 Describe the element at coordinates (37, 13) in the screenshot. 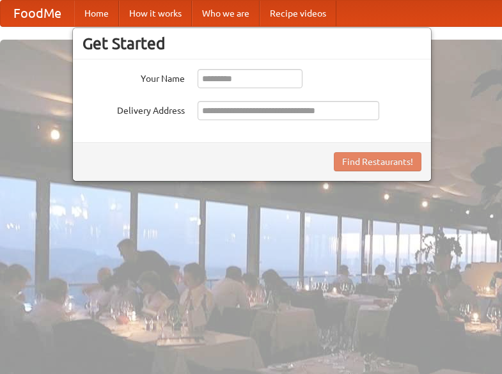

I see `a: FoodMe` at that location.